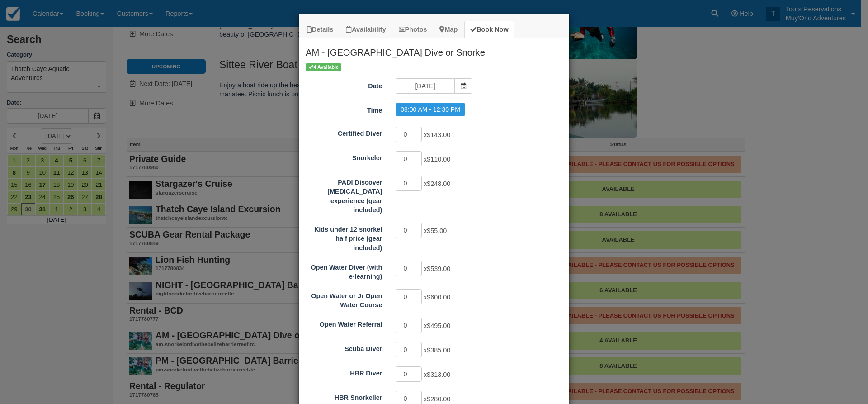 This screenshot has height=404, width=868. Describe the element at coordinates (344, 132) in the screenshot. I see `label: Certified Diver` at that location.